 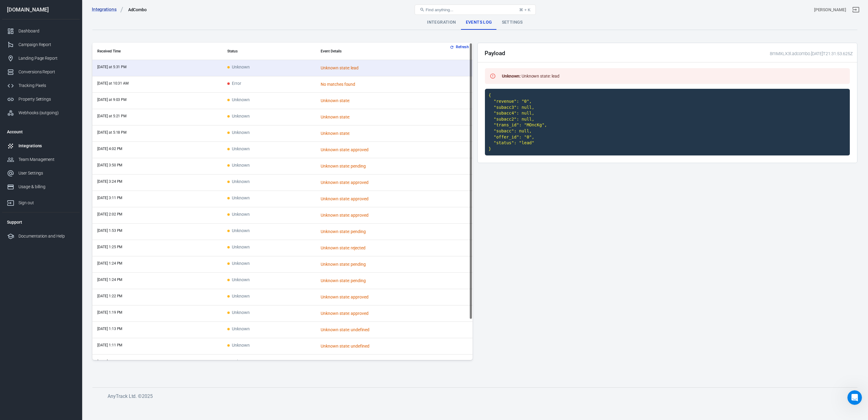 What do you see at coordinates (234, 83) in the screenshot?
I see `span: Error` at bounding box center [234, 83].